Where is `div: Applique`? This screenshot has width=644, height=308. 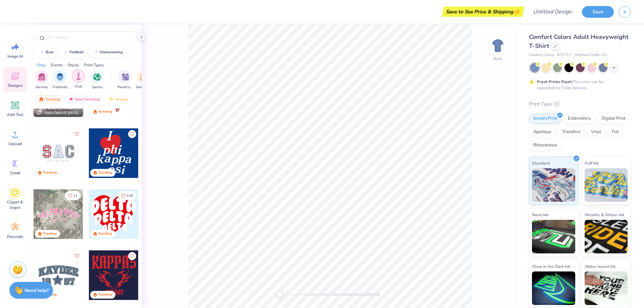
div: Applique is located at coordinates (543, 132).